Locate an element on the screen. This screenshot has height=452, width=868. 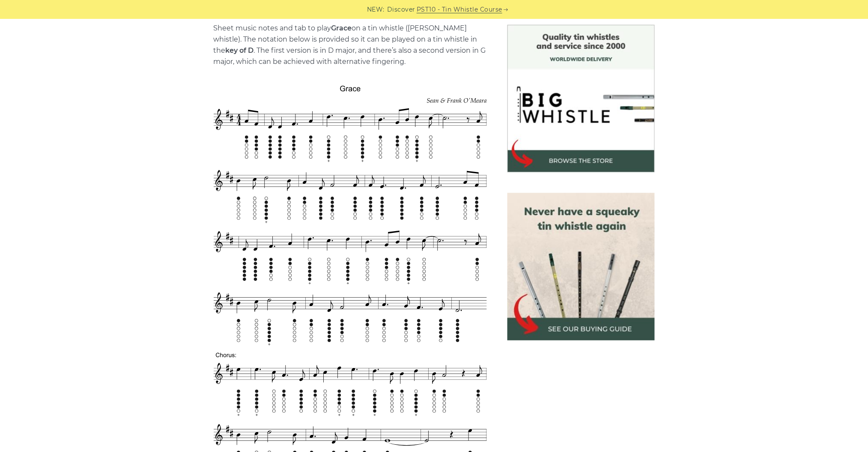
span: Discover is located at coordinates (401, 10).